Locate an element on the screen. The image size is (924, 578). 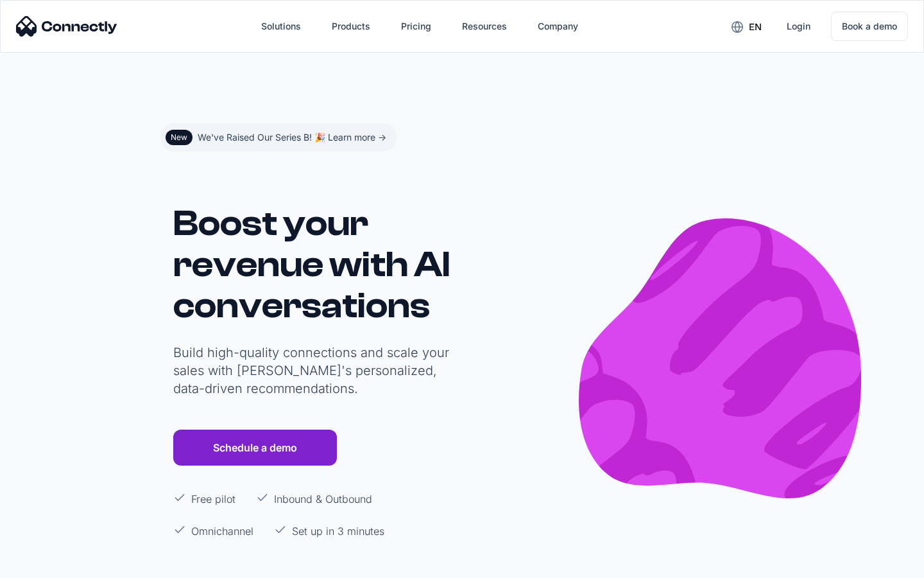
div: New is located at coordinates (179, 137).